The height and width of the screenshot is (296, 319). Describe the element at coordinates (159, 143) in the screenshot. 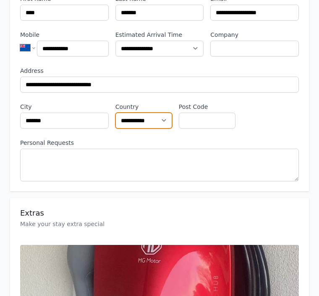

I see `label: Personal Requests` at that location.